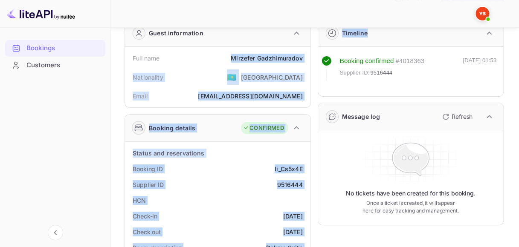  What do you see at coordinates (168, 153) in the screenshot?
I see `div: Status and reservations` at bounding box center [168, 153].